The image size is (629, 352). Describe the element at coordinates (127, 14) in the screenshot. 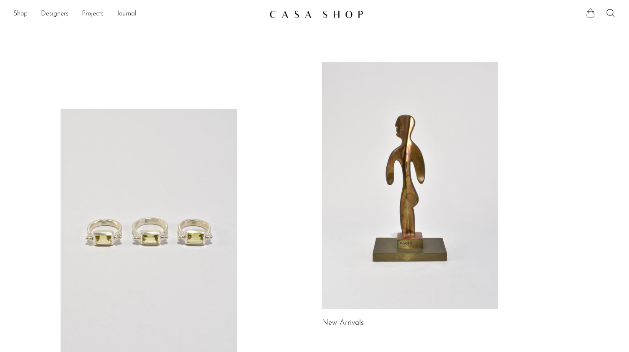

I see `a: Journal` at that location.